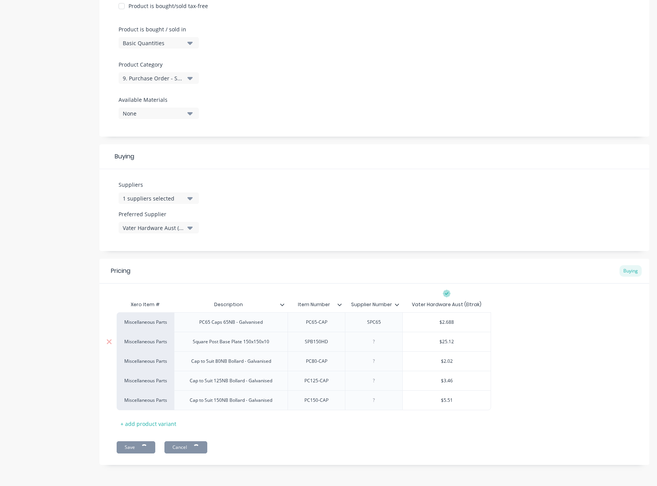 The height and width of the screenshot is (486, 657). What do you see at coordinates (447, 381) in the screenshot?
I see `div: $3.46` at bounding box center [447, 381].